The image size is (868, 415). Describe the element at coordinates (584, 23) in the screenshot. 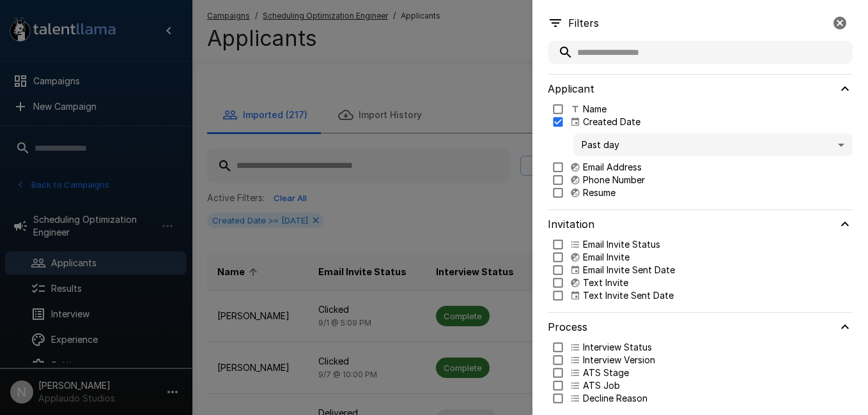

I see `p: Filters` at that location.